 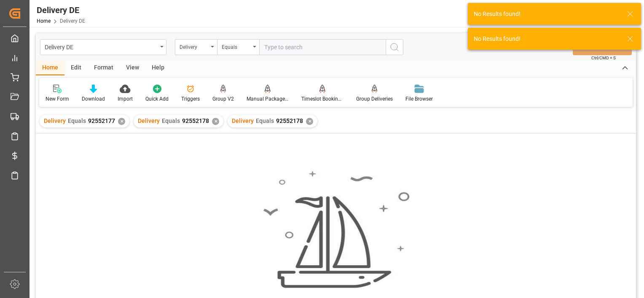 What do you see at coordinates (223, 99) in the screenshot?
I see `div: Group V2` at bounding box center [223, 99].